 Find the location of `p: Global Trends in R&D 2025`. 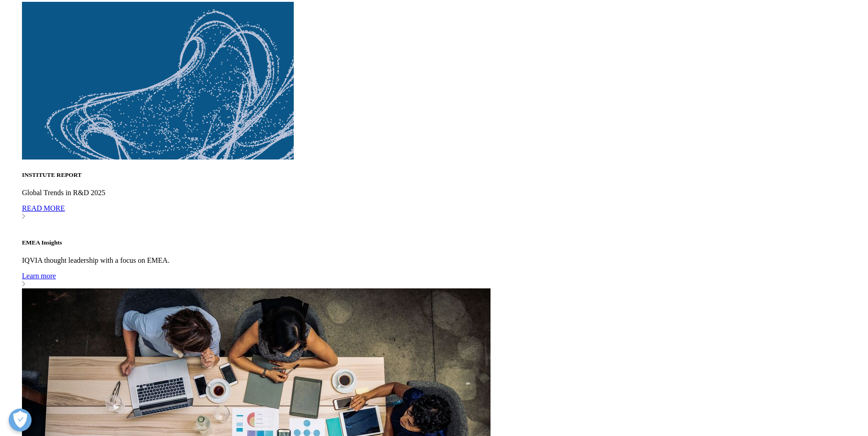

p: Global Trends in R&D 2025 is located at coordinates (443, 193).